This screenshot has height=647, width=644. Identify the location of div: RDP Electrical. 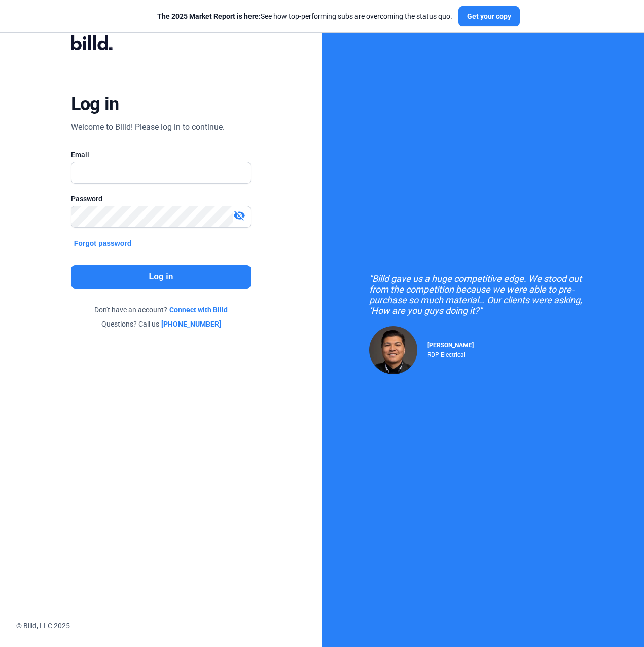
(451, 353).